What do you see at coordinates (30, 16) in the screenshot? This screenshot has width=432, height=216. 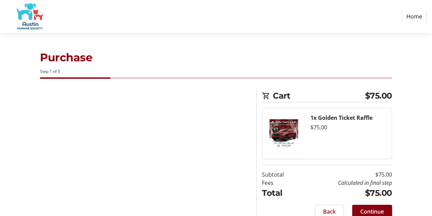 I see `img: Austin Humane Society's Logo` at bounding box center [30, 16].